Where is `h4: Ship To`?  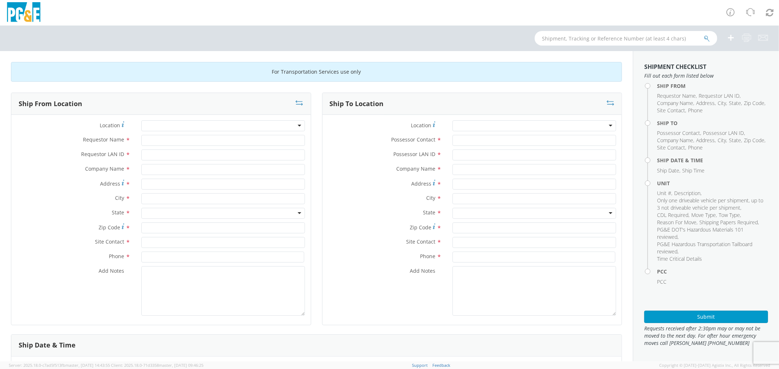
h4: Ship To is located at coordinates (712, 123).